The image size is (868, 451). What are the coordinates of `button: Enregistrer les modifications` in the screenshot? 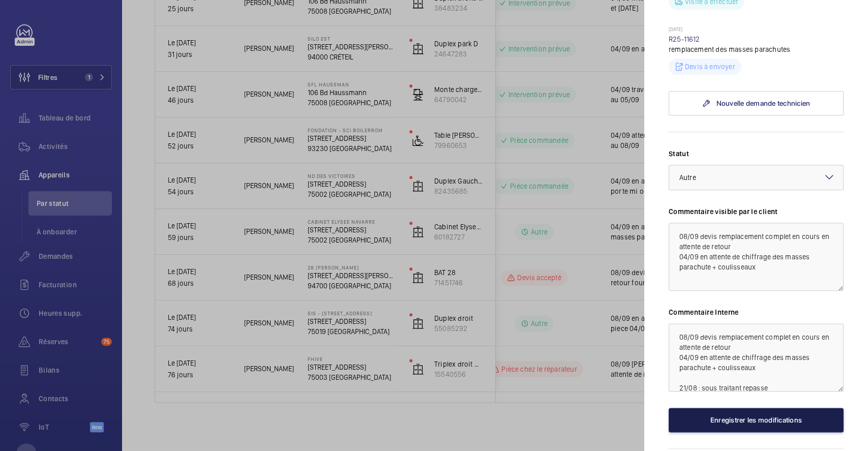 It's located at (757, 420).